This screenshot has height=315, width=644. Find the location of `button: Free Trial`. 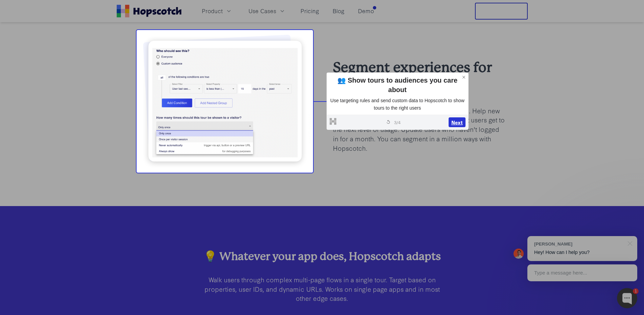

button: Free Trial is located at coordinates (501, 11).